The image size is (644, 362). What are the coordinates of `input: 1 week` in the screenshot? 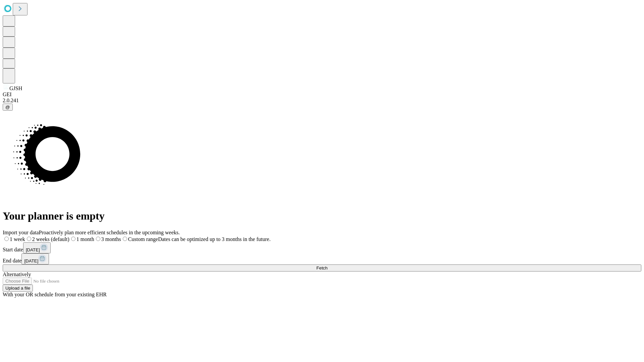 It's located at (6, 239).